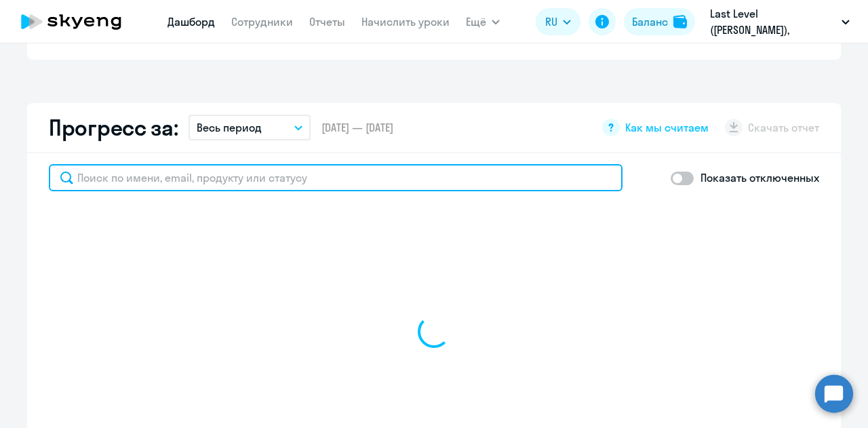  I want to click on img: balance, so click(680, 22).